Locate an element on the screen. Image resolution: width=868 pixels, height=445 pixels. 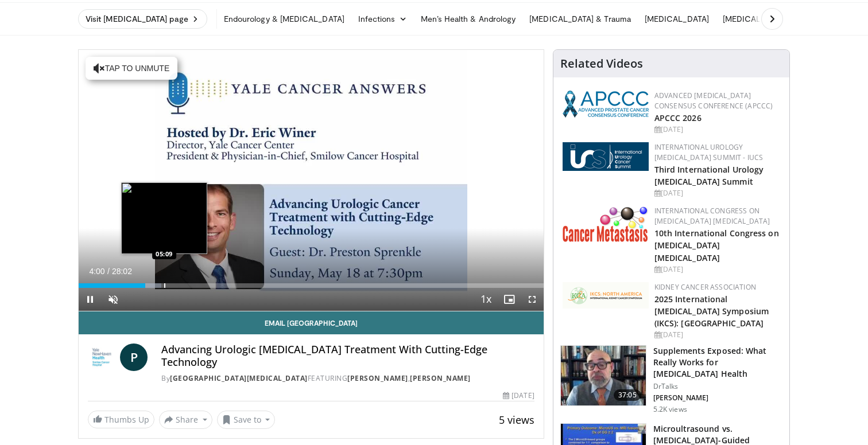
button: Share is located at coordinates (186, 420).